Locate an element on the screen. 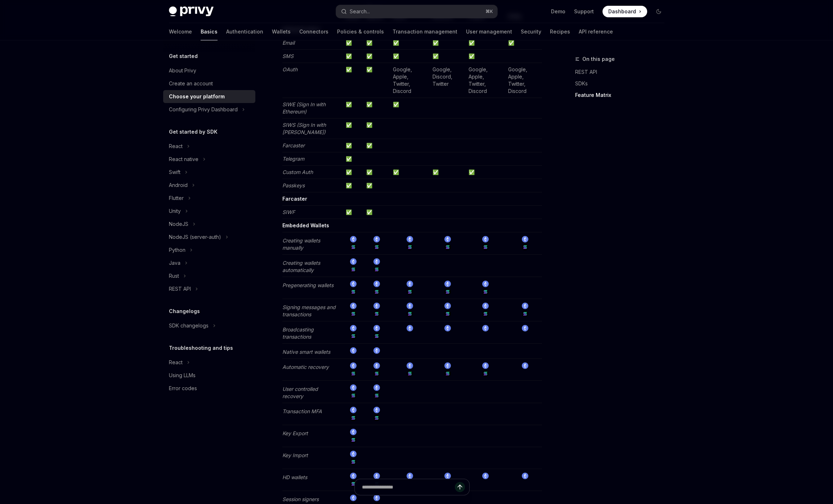 This screenshot has width=833, height=504. a: Using LLMs is located at coordinates (209, 376).